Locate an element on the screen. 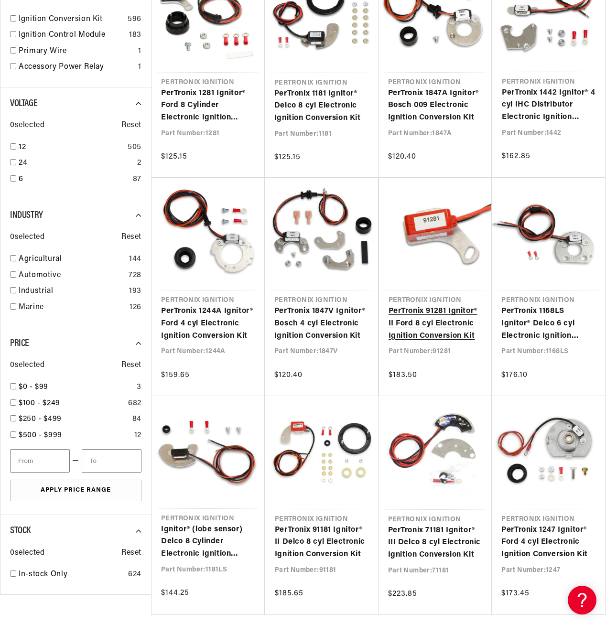 The width and height of the screenshot is (606, 624). div: 183 is located at coordinates (135, 35).